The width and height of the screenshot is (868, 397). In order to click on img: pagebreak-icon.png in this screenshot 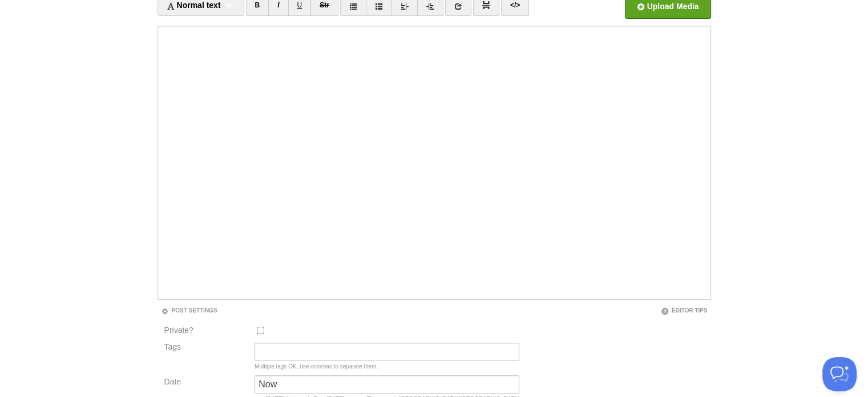, I will do `click(486, 5)`.